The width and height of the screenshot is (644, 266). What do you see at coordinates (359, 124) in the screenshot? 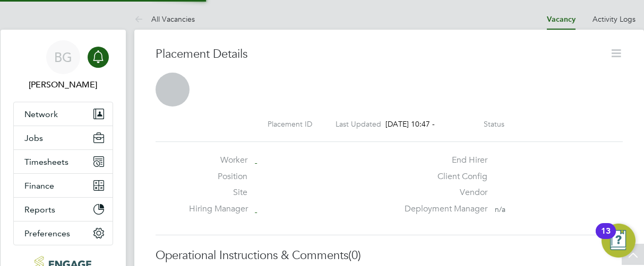
I see `label: Last Updated` at bounding box center [359, 124].